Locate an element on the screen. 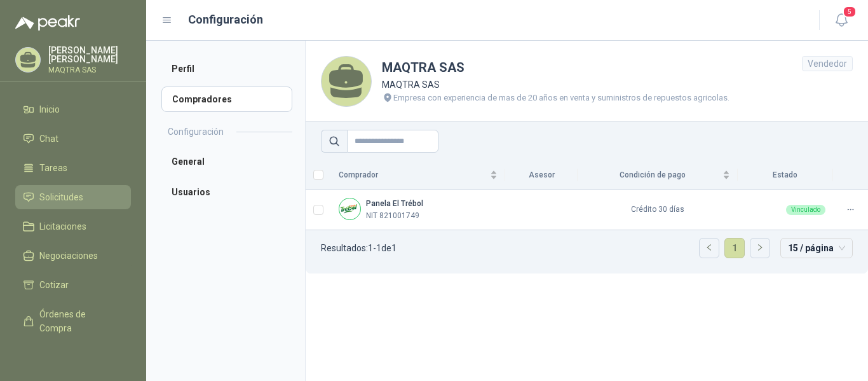 The height and width of the screenshot is (381, 868). button: right is located at coordinates (760, 248).